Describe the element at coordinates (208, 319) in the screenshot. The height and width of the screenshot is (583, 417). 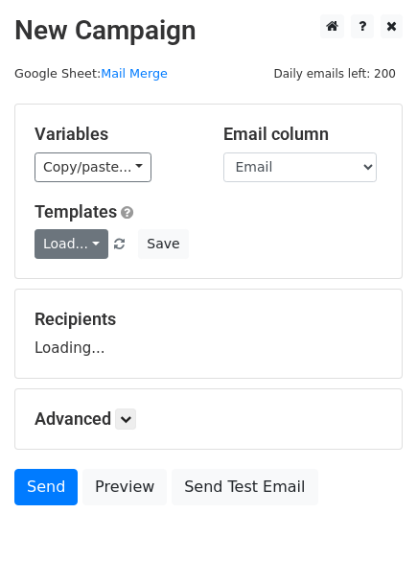
I see `h5: Recipients` at that location.